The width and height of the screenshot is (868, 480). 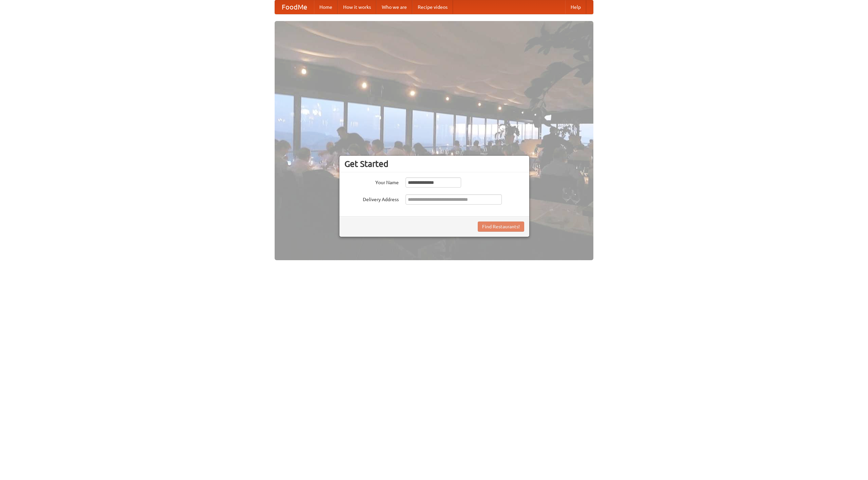 What do you see at coordinates (326, 7) in the screenshot?
I see `a: Home` at bounding box center [326, 7].